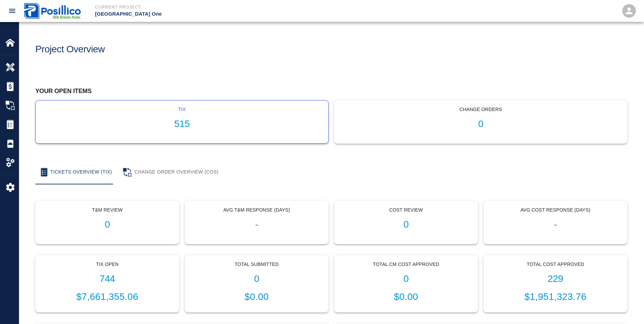 The image size is (644, 324). What do you see at coordinates (70, 50) in the screenshot?
I see `h1: Project Overview` at bounding box center [70, 50].